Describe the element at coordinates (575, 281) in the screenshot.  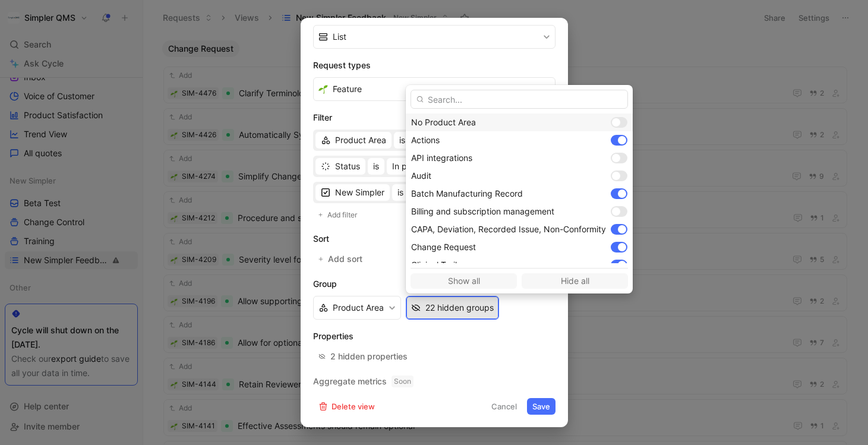
I see `span: Hide all` at that location.